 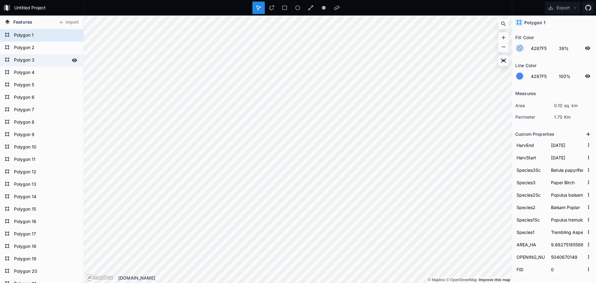 I want to click on dt: area, so click(x=535, y=105).